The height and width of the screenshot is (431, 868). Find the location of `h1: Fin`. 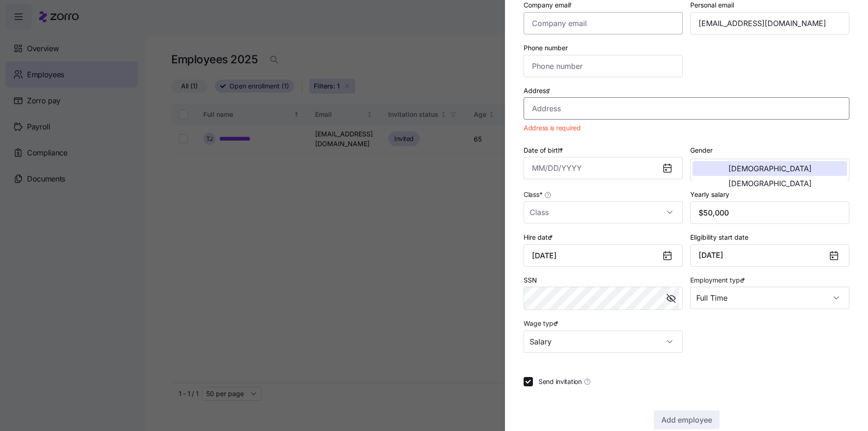

h1: Fin is located at coordinates (51, 8).